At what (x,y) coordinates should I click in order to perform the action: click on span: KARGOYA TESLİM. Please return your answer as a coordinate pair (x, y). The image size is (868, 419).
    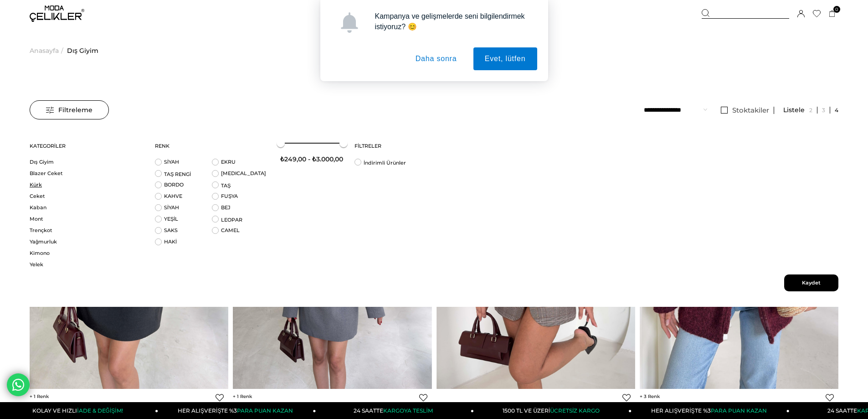
    Looking at the image, I should click on (408, 410).